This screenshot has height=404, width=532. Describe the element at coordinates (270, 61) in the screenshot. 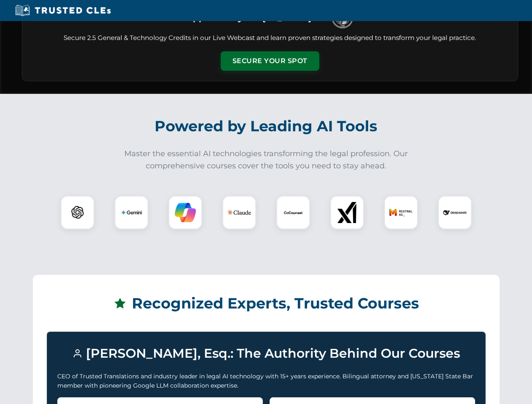

I see `button: Secure Your Spot` at that location.